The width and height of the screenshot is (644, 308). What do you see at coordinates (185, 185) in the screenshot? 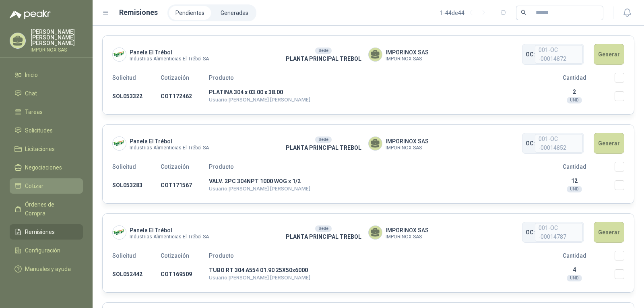
I see `td: COT171567` at bounding box center [185, 185].